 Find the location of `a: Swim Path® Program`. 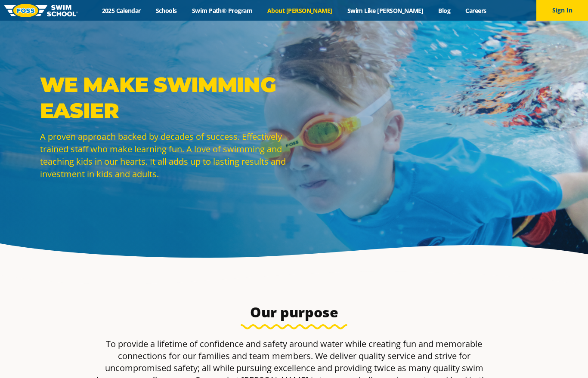

a: Swim Path® Program is located at coordinates (222, 10).